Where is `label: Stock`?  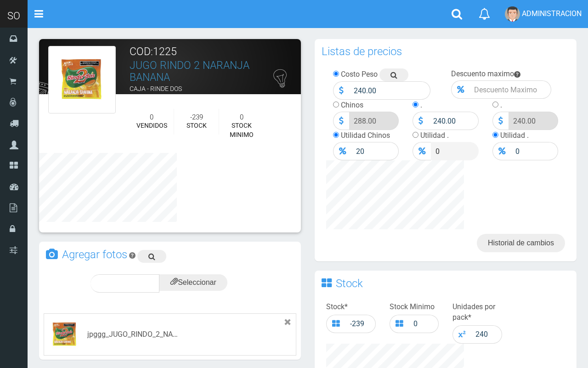 label: Stock is located at coordinates (337, 307).